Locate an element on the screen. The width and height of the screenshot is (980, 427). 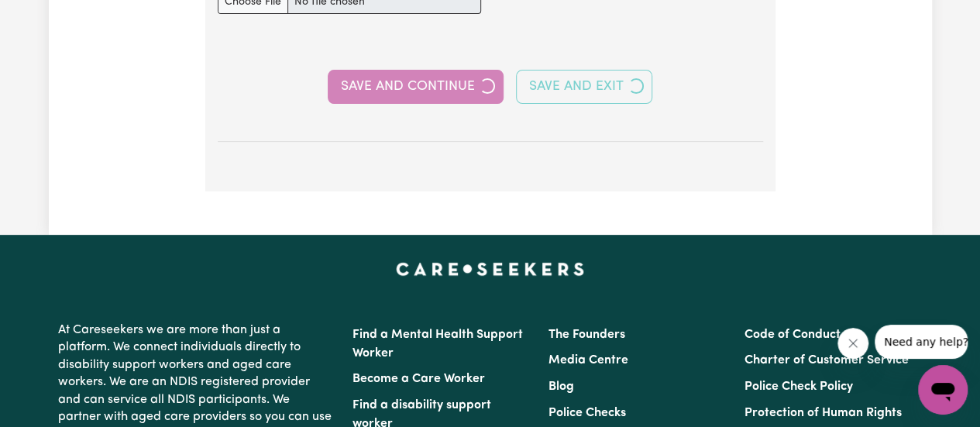
a: Protection of Human Rights is located at coordinates (823, 413).